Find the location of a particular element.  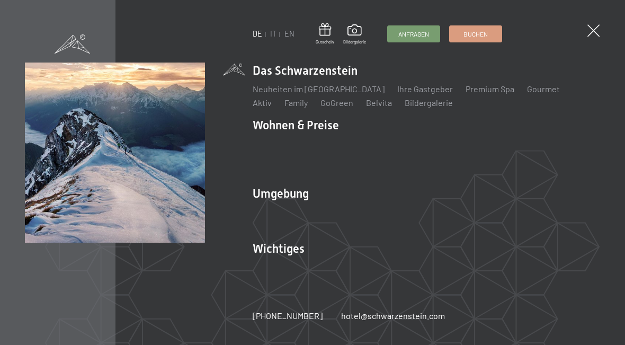

a: Gourmet is located at coordinates (543, 88).